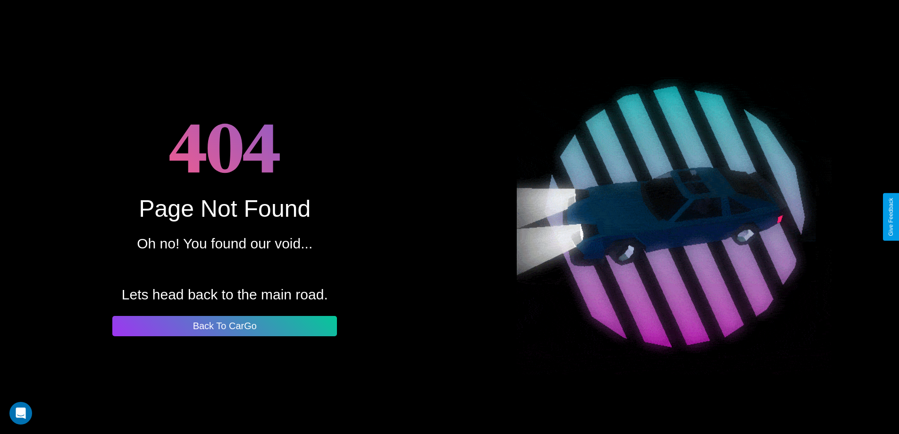  I want to click on button: Back To CarGo, so click(225, 326).